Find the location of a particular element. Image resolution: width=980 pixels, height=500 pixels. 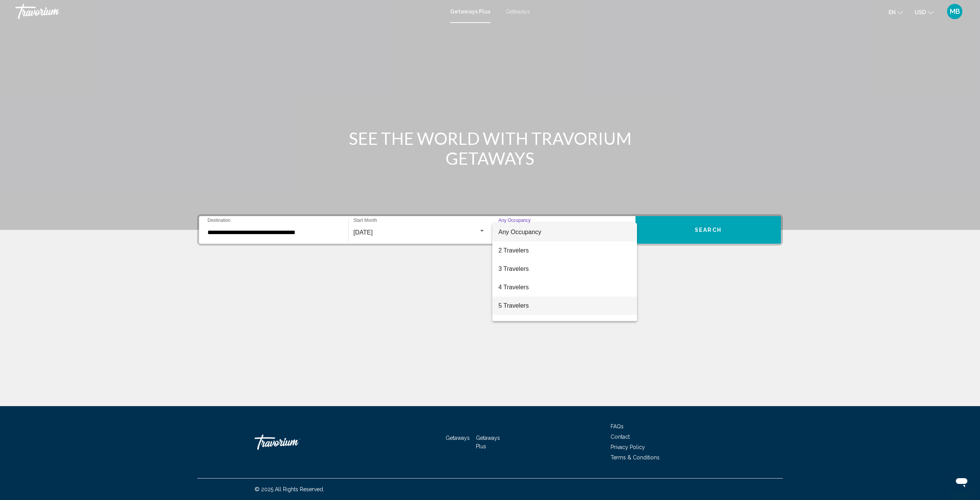

span: Any Occupancy is located at coordinates (520, 232).